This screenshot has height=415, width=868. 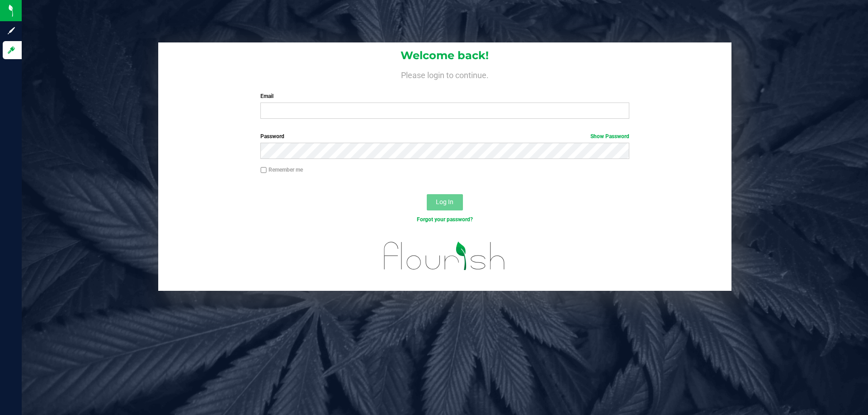 I want to click on a: Forgot your password?, so click(x=445, y=220).